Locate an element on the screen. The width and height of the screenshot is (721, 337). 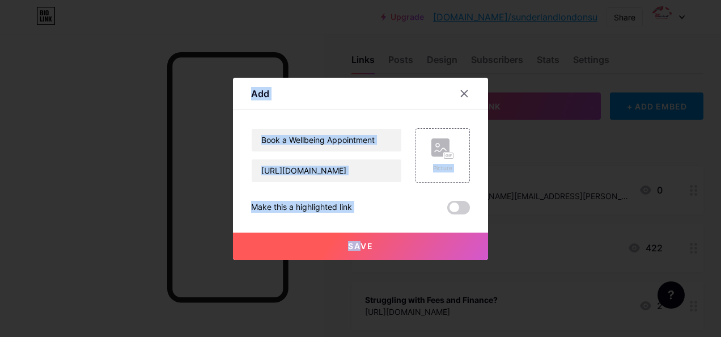
input: URL is located at coordinates (327, 171).